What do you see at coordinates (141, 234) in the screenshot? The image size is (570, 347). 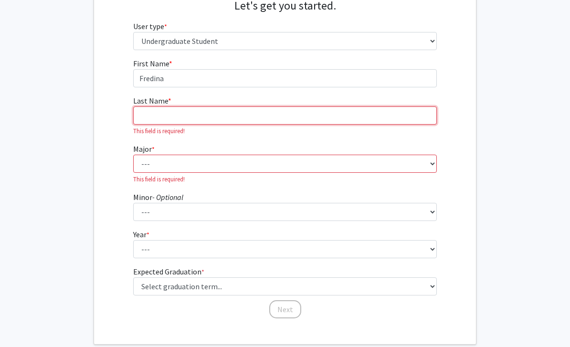 I see `label: Year` at bounding box center [141, 234].